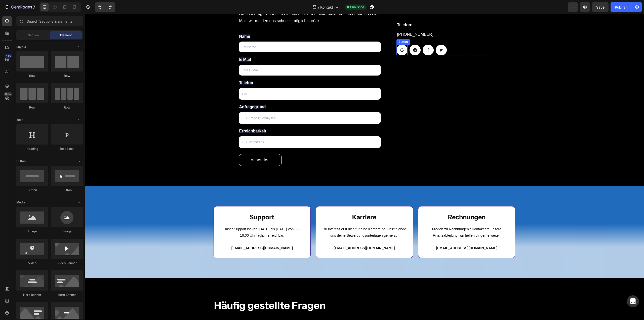 The image size is (644, 320). I want to click on span: Media, so click(21, 202).